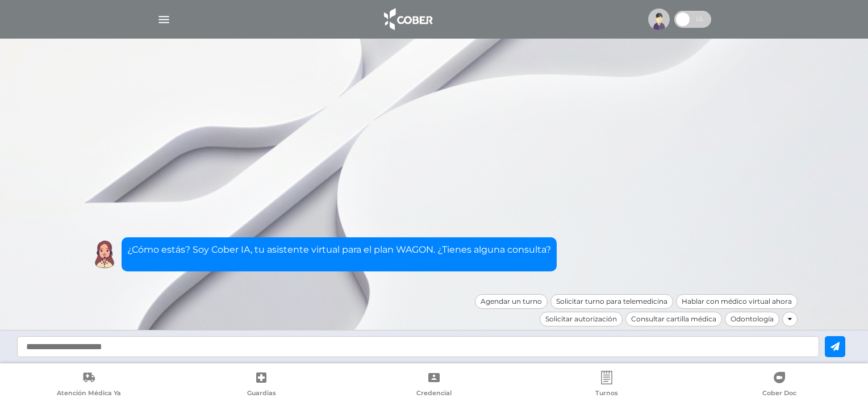  What do you see at coordinates (261, 394) in the screenshot?
I see `span: Guardias` at bounding box center [261, 394].